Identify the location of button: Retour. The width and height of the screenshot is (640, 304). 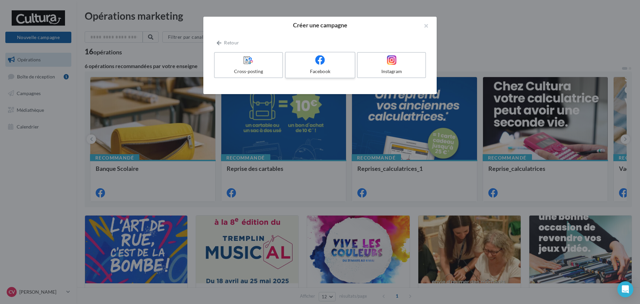
(228, 43).